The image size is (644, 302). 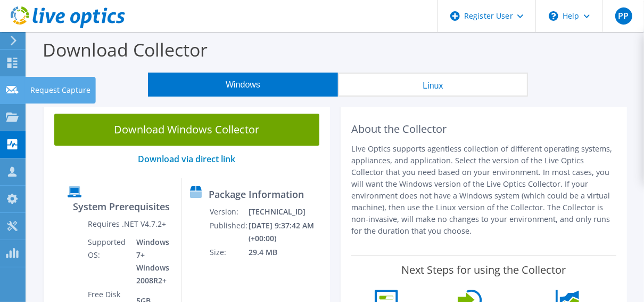 What do you see at coordinates (126, 224) in the screenshot?
I see `label: Requires .NET V4.7.2+` at bounding box center [126, 224].